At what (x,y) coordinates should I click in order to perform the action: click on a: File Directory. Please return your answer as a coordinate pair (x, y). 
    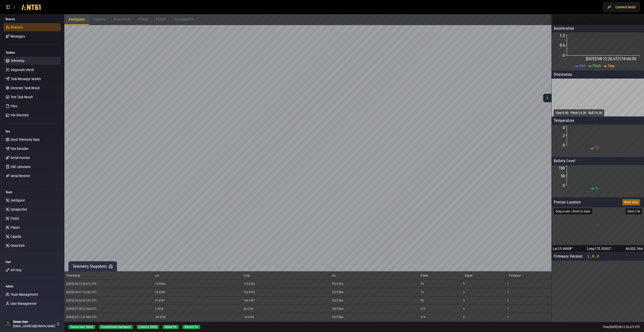
    Looking at the image, I should click on (32, 115).